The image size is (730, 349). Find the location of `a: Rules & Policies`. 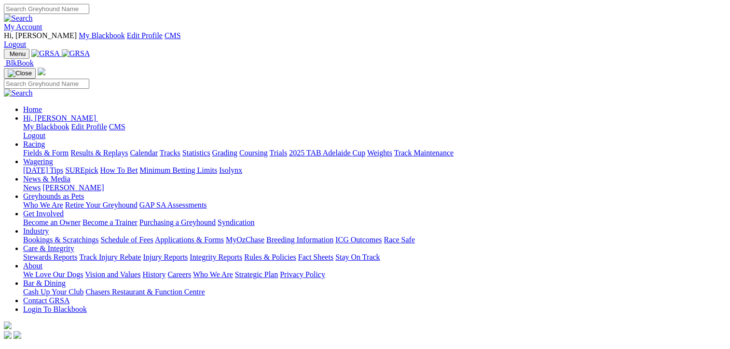

a: Rules & Policies is located at coordinates (270, 257).